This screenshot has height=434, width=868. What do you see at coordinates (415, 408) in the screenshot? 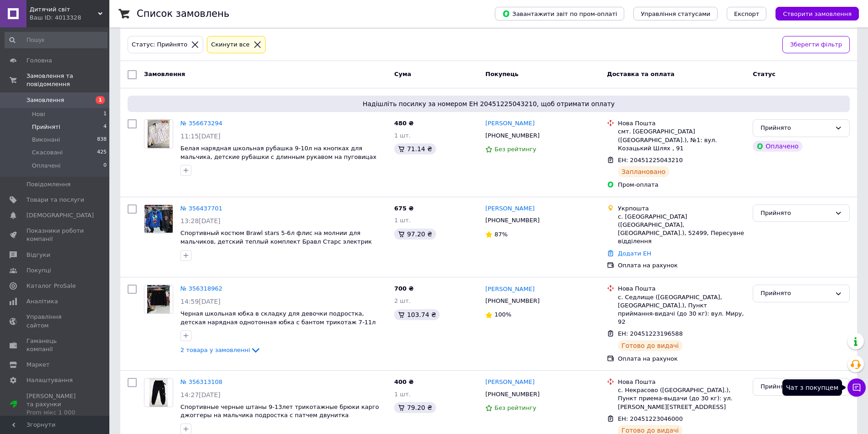
I see `div: 79.20 ₴` at bounding box center [415, 408].